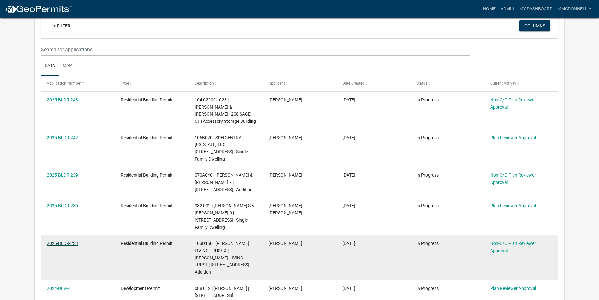 Image resolution: width=599 pixels, height=300 pixels. Describe the element at coordinates (285, 209) in the screenshot. I see `span: Anthony Steve Newman` at that location.